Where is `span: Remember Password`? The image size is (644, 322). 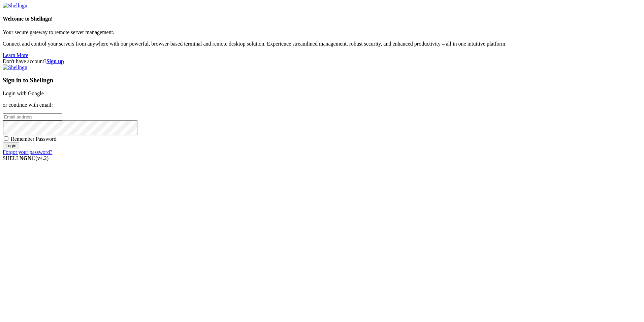
span: Remember Password is located at coordinates (34, 138).